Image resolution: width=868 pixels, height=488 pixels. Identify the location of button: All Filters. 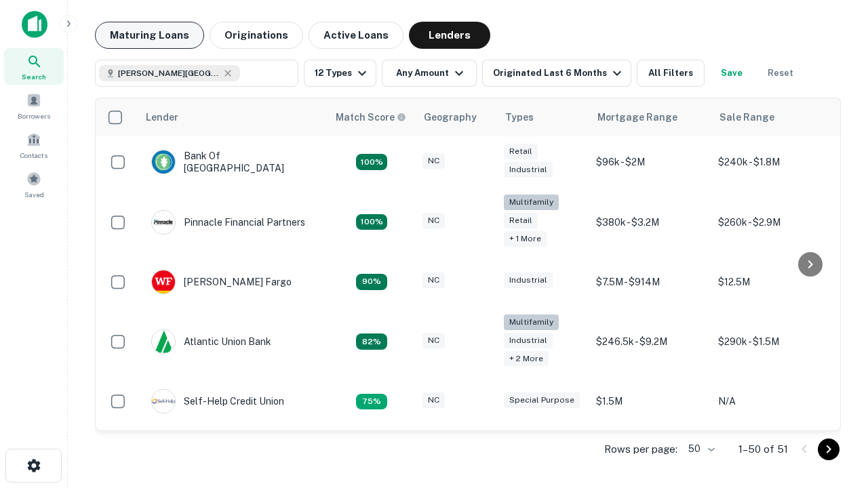
(671, 74).